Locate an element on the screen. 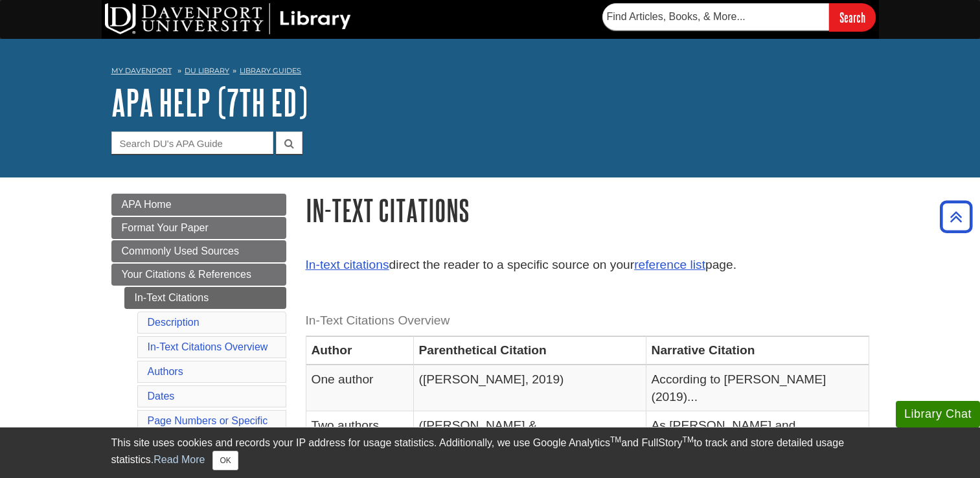 This screenshot has width=980, height=478. a: APA Home is located at coordinates (199, 205).